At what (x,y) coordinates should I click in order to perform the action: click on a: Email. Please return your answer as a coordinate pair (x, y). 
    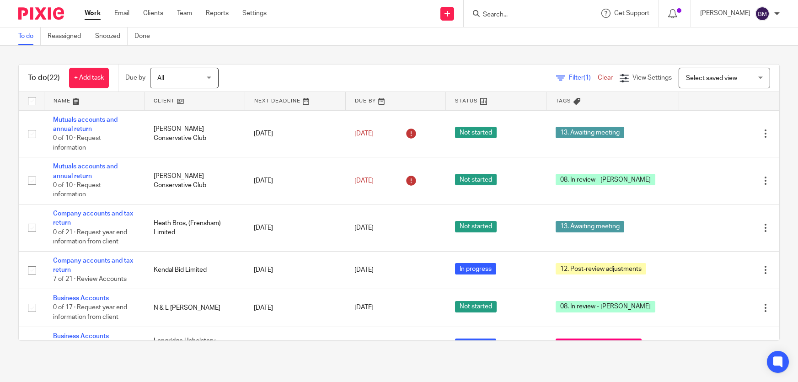
    Looking at the image, I should click on (122, 13).